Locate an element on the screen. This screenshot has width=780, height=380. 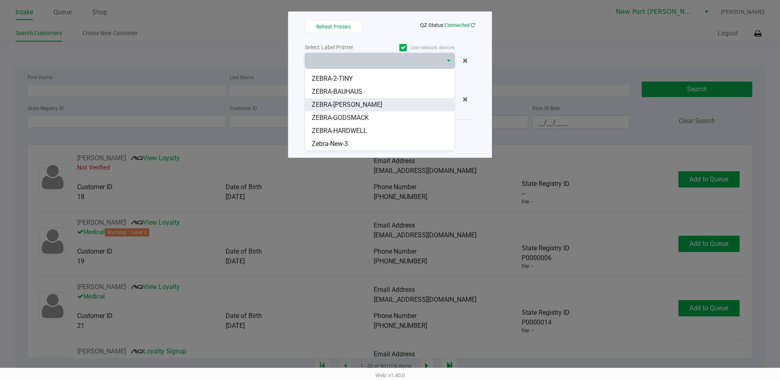
span: Refresh Printers is located at coordinates (333, 27).